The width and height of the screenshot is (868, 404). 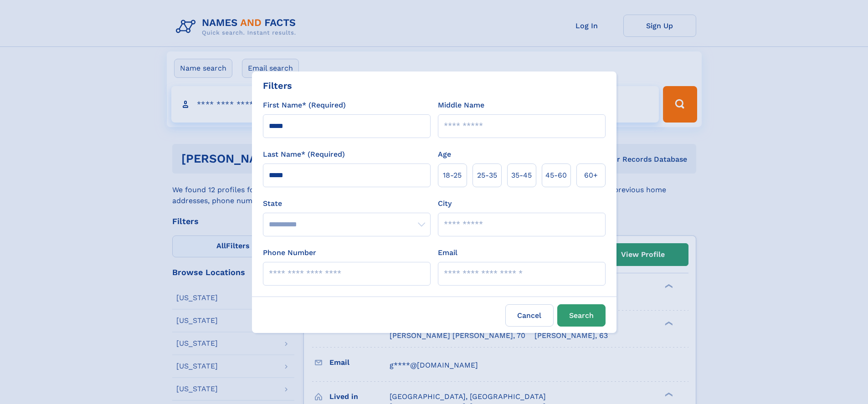 I want to click on label: Email, so click(x=447, y=252).